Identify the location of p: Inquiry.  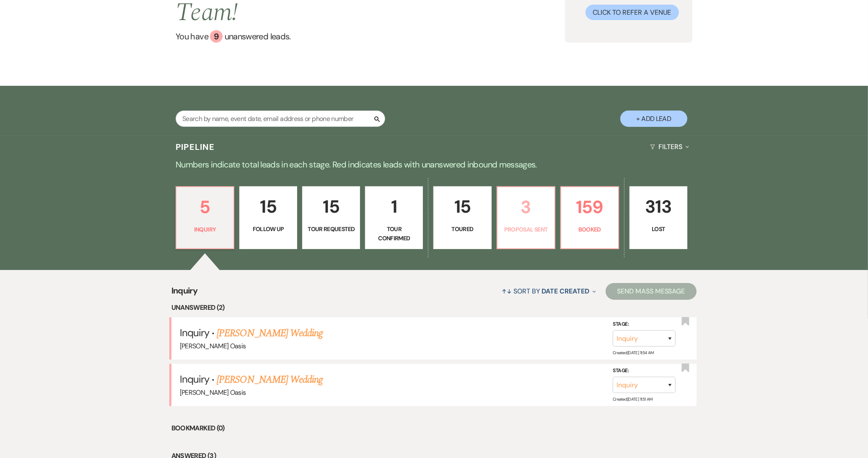
(205, 229).